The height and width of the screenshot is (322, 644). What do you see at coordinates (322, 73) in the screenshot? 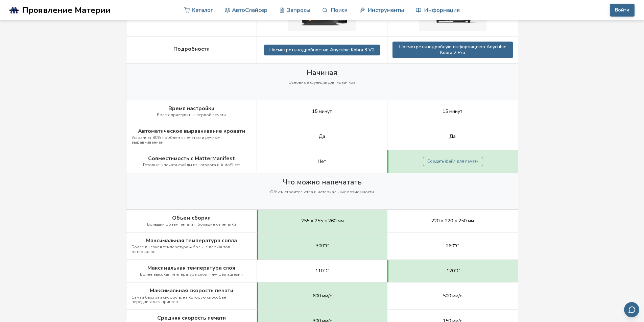
I see `font: Начиная` at bounding box center [322, 73].